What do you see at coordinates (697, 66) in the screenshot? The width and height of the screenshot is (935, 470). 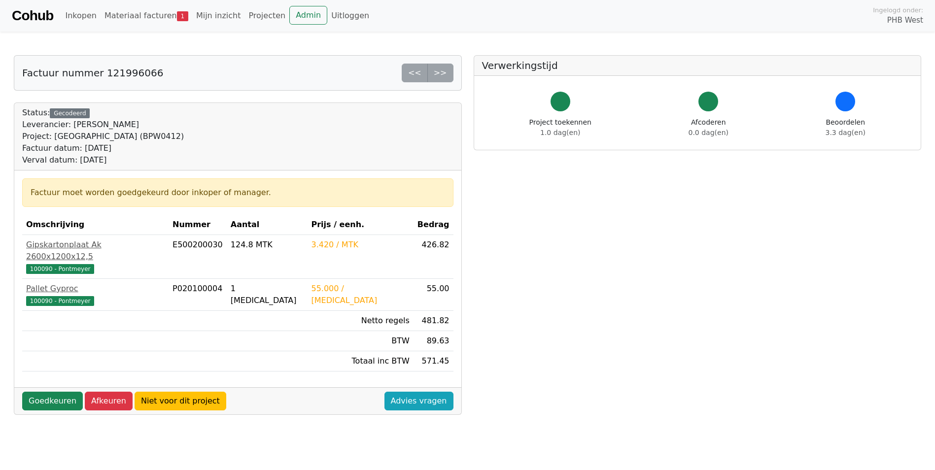 I see `h5: Verwerkingstijd` at bounding box center [697, 66].